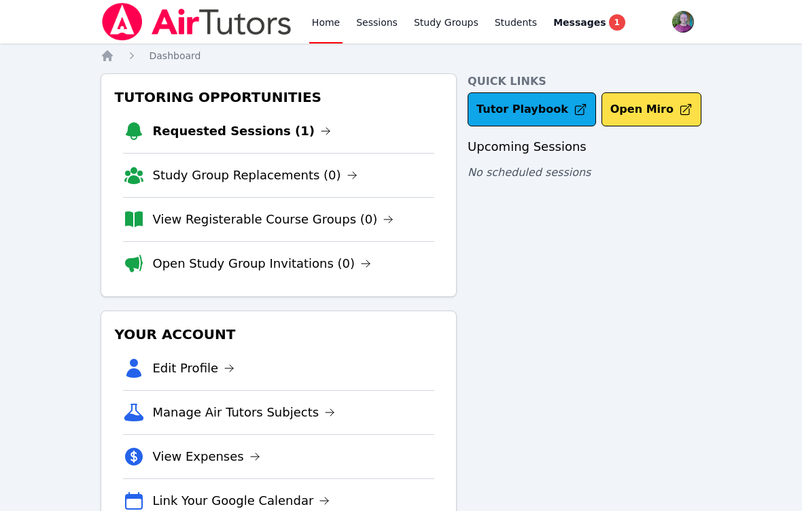 This screenshot has height=511, width=802. What do you see at coordinates (207, 456) in the screenshot?
I see `a: View Expenses` at bounding box center [207, 456].